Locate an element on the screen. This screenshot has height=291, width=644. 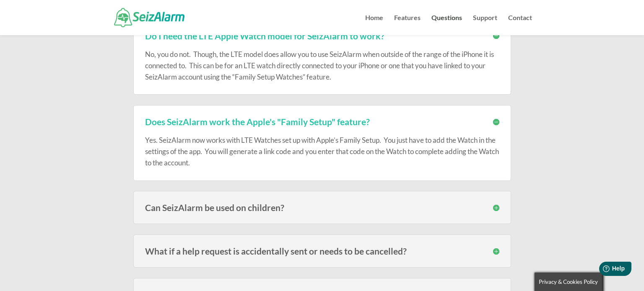
a: Features is located at coordinates (407, 25).